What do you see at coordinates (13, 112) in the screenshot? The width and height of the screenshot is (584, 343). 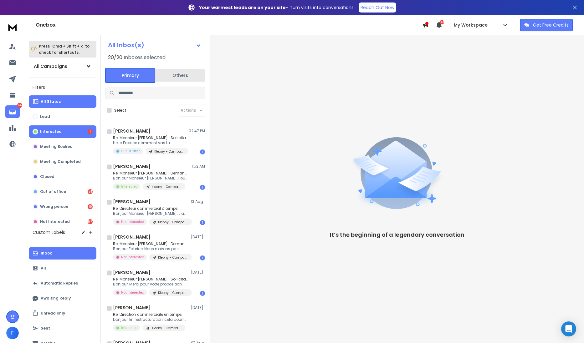 I see `a: 124` at bounding box center [13, 112].